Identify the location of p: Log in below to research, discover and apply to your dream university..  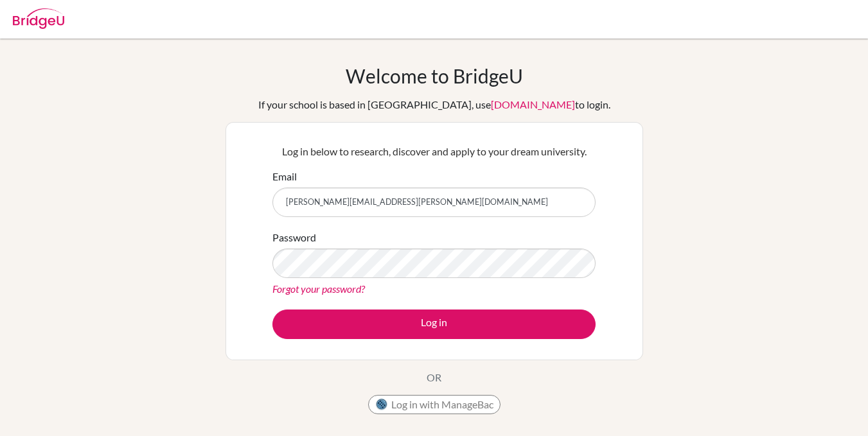
(434, 152).